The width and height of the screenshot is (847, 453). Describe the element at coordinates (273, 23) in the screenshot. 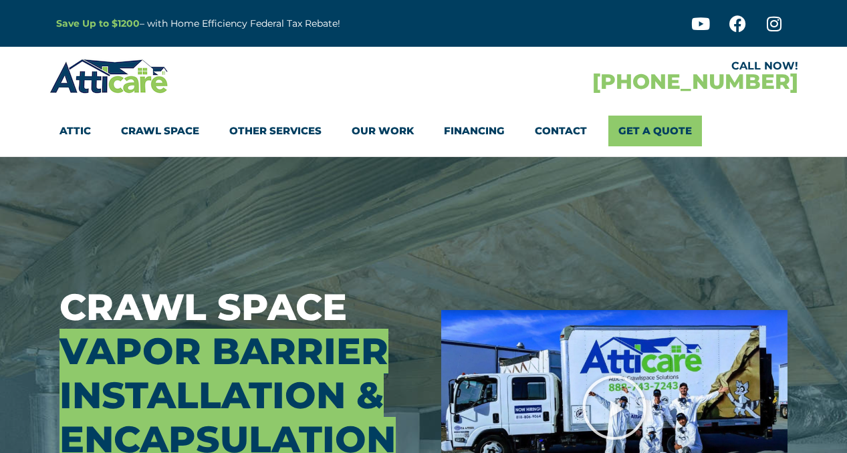

I see `p: – with Home Efficiency Federal Tax Rebate!` at that location.